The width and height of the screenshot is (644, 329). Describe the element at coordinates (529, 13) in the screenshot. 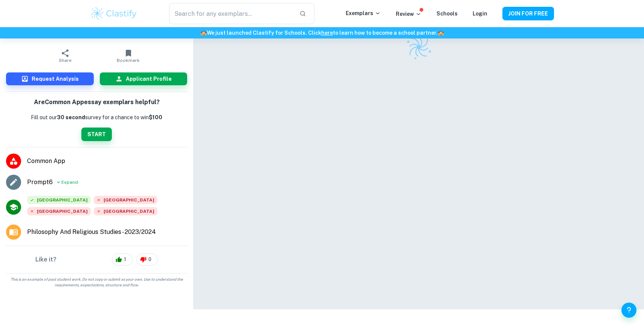

I see `button: JOIN FOR FREE` at that location.